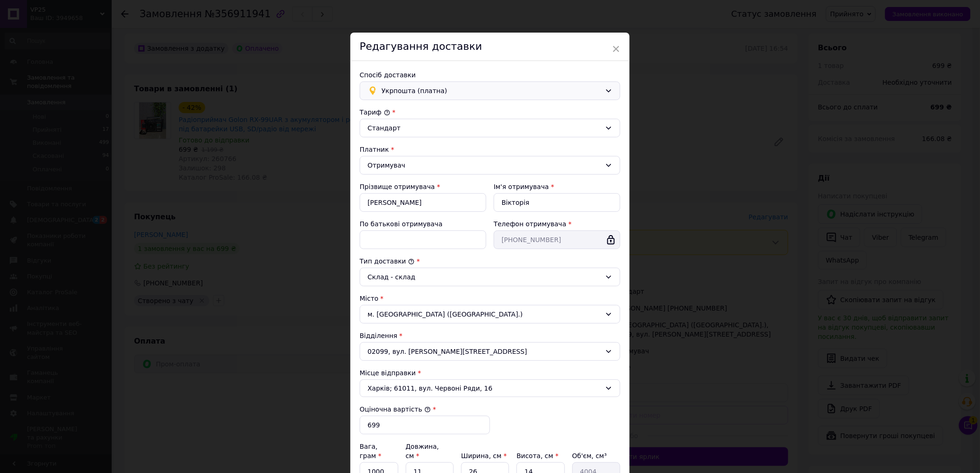  I want to click on div: Об'єм, см³, so click(596, 455).